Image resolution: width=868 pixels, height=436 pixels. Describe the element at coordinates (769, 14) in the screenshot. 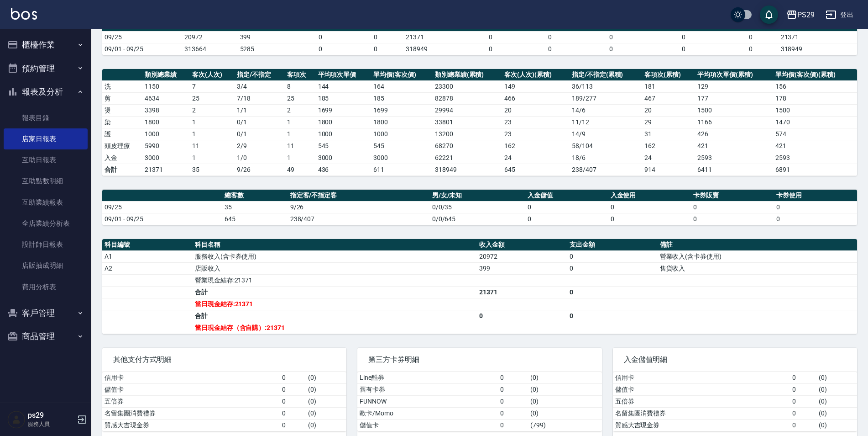

I see `button: save` at that location.